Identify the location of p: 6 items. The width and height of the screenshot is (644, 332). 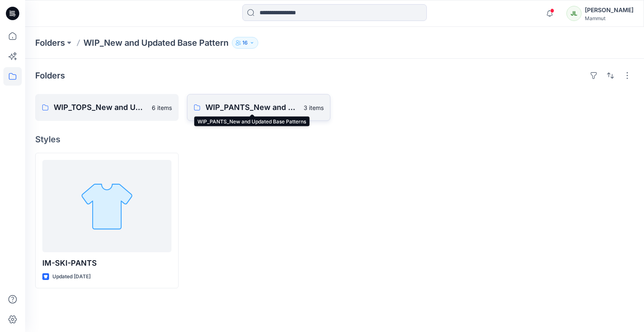
(162, 107).